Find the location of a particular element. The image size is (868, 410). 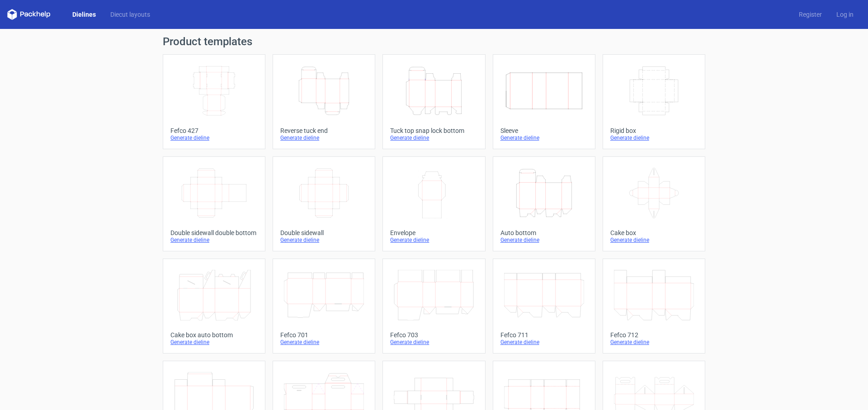

a: Auto bottomGenerate dieline is located at coordinates (544, 204).